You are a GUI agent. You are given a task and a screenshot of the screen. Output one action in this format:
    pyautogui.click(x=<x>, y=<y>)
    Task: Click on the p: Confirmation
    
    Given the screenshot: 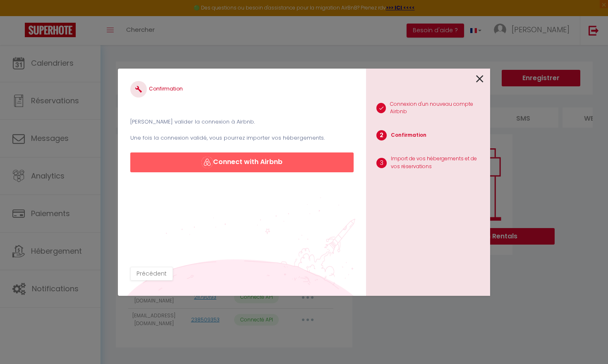 What is the action you would take?
    pyautogui.click(x=409, y=135)
    